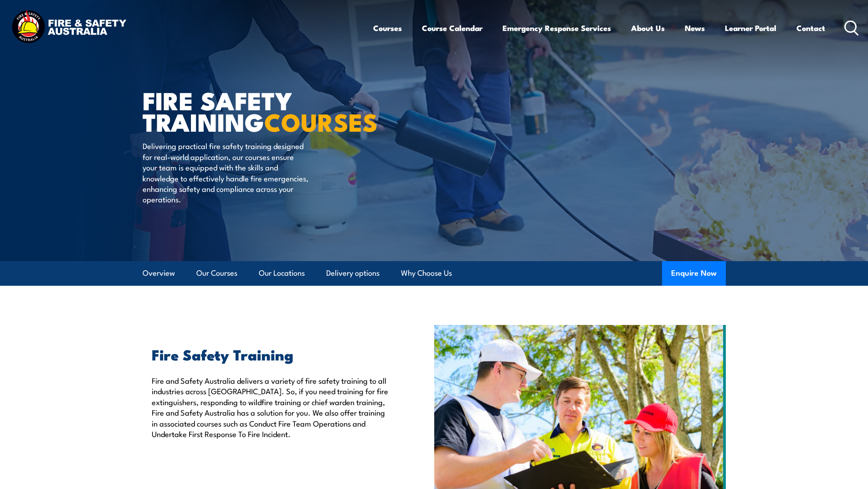 This screenshot has height=489, width=868. Describe the element at coordinates (321, 120) in the screenshot. I see `strong: COURSES` at that location.